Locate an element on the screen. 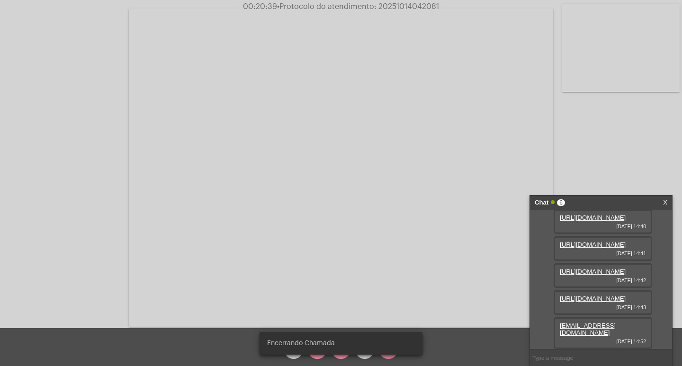  input: Type a message is located at coordinates (601, 358).